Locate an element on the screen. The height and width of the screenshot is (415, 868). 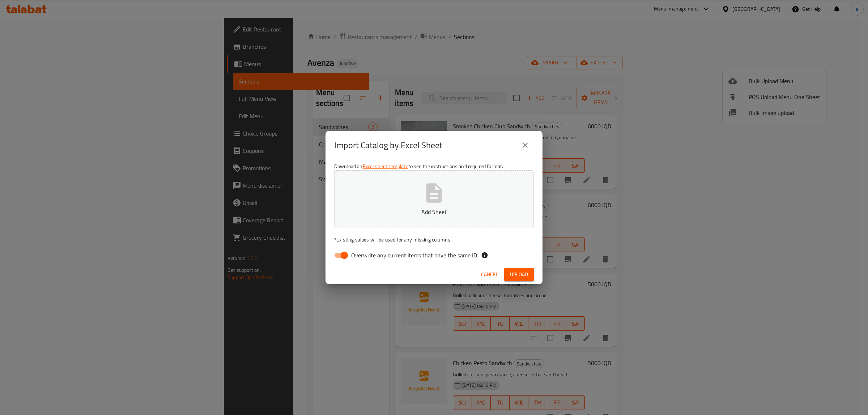
svg: If the overwrite option isn't selected, then the items that match an existing ID will be ignored ... is located at coordinates (485, 255).